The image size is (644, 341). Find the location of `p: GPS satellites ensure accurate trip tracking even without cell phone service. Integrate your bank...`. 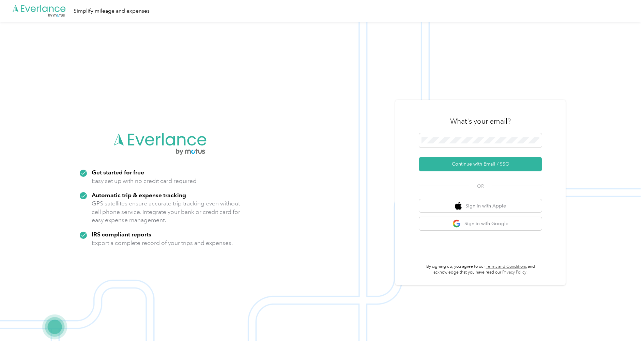

p: GPS satellites ensure accurate trip tracking even without cell phone service. Integrate your bank... is located at coordinates (166, 212).